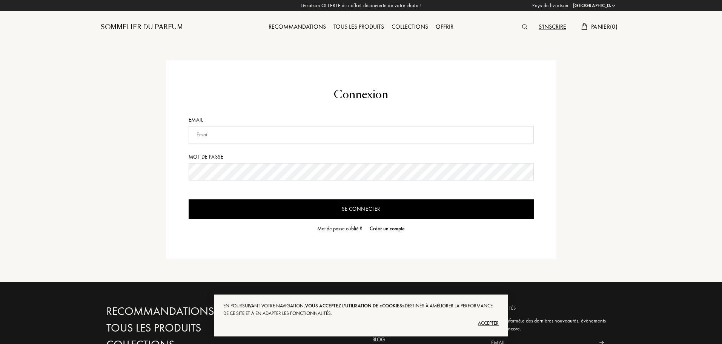 Image resolution: width=722 pixels, height=344 pixels. I want to click on a: Offrir, so click(444, 26).